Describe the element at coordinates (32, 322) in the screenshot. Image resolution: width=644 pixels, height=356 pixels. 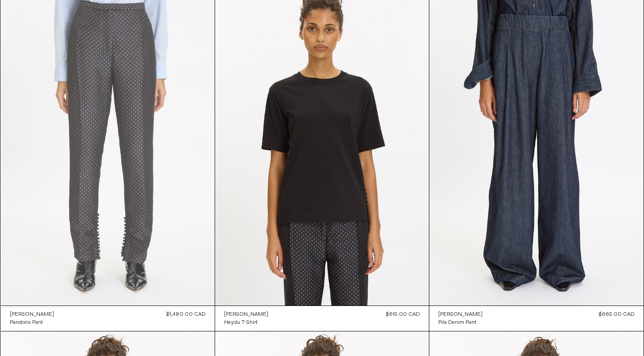
I see `a: Pandoris Pant` at that location.